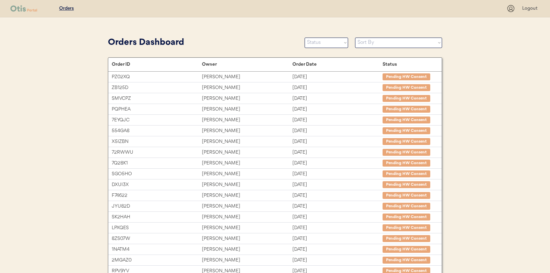 The image size is (550, 273). Describe the element at coordinates (157, 261) in the screenshot. I see `div: 2MGAZ0` at that location.